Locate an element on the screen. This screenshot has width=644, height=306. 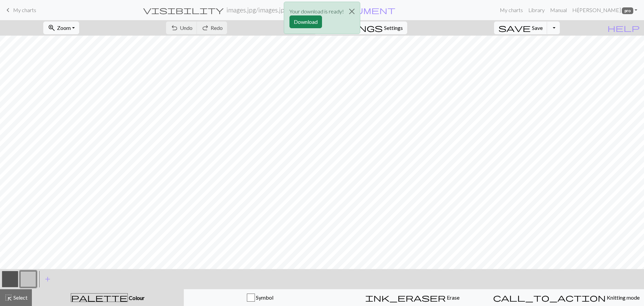
span: Select is located at coordinates (20, 297).